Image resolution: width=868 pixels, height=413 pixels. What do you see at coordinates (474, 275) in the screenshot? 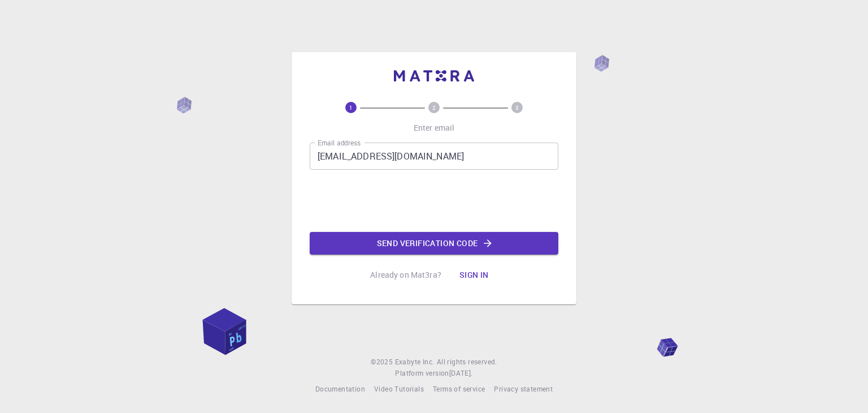
I see `button: Sign in` at bounding box center [474, 275].